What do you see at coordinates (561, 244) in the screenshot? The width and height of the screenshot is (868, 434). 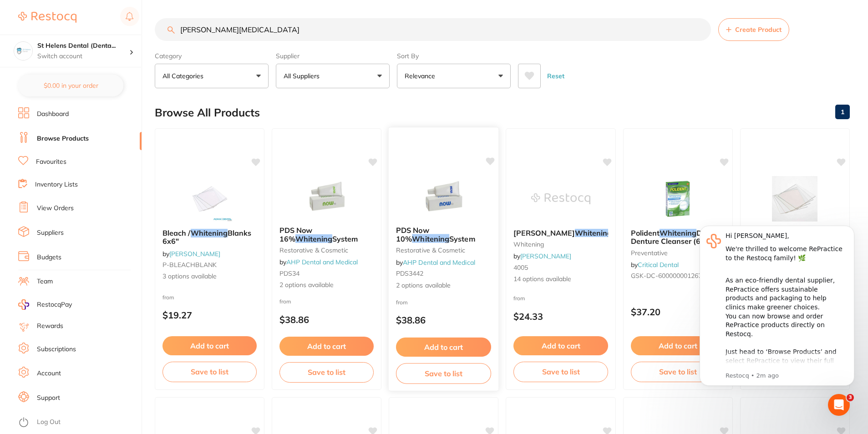 I see `small: whitening` at bounding box center [561, 244].